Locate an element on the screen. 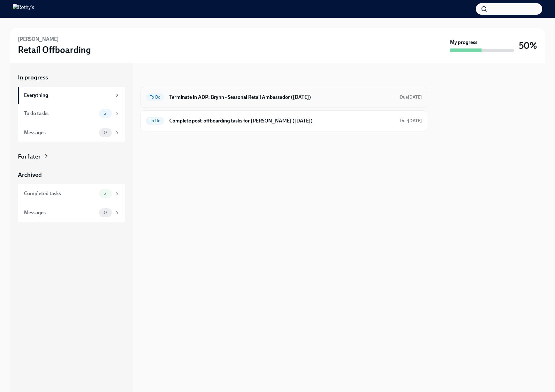 Image resolution: width=555 pixels, height=392 pixels. strong: My progress is located at coordinates (464, 42).